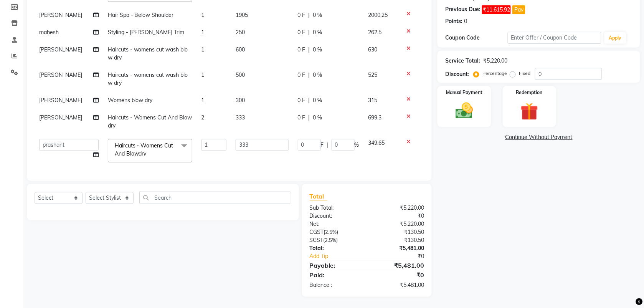 This screenshot has height=308, width=644. What do you see at coordinates (319, 196) in the screenshot?
I see `span: Total` at bounding box center [319, 196].